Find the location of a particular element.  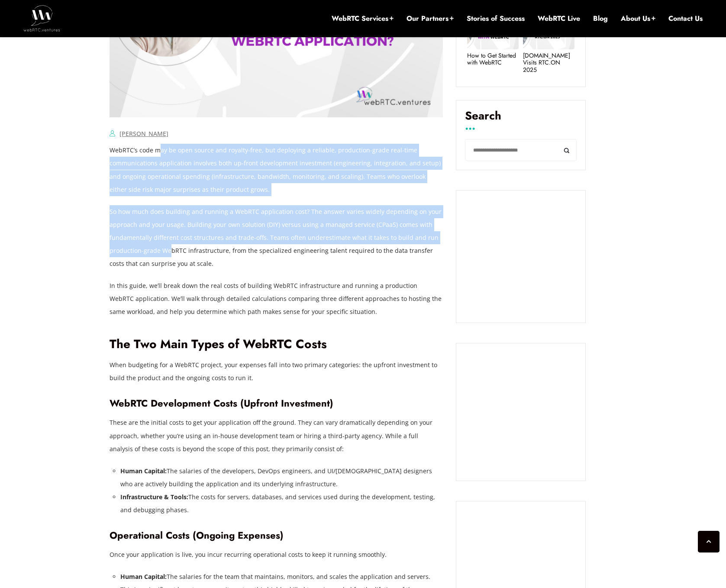

li: The costs for servers, databases, and services used during the development, testing, and debuggin... is located at coordinates (281, 504).